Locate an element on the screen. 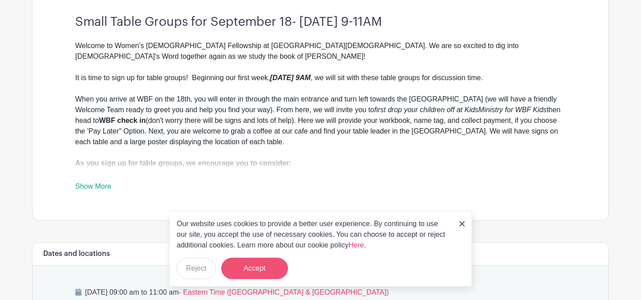 The image size is (641, 300). button: Reject is located at coordinates (196, 268).